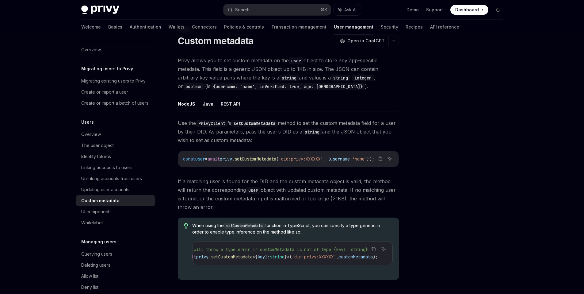  I want to click on a: The user object, so click(116, 145).